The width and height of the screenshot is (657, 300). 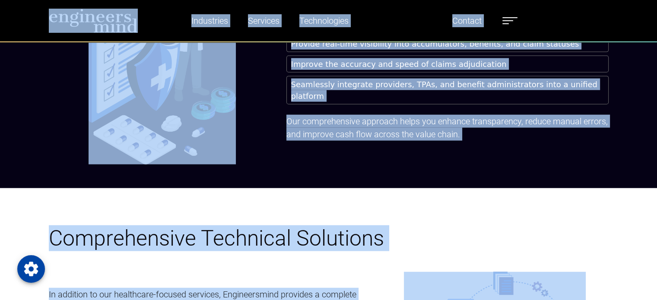 What do you see at coordinates (467, 21) in the screenshot?
I see `a: Contact` at bounding box center [467, 21].